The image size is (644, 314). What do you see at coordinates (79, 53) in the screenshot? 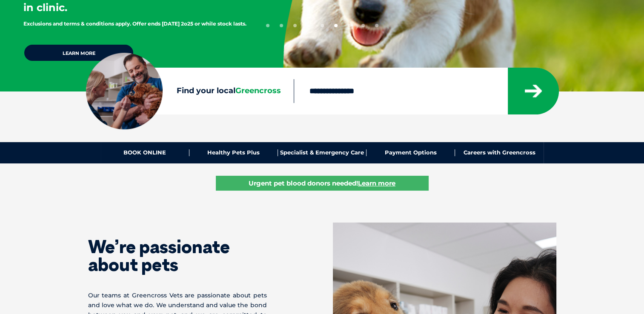
I see `a: Learn more` at bounding box center [79, 53].